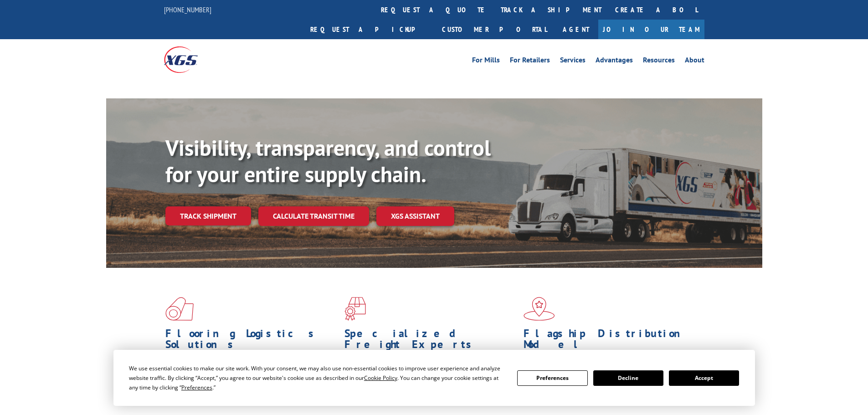 The width and height of the screenshot is (868, 415). I want to click on span: Cookie Policy, so click(380, 378).